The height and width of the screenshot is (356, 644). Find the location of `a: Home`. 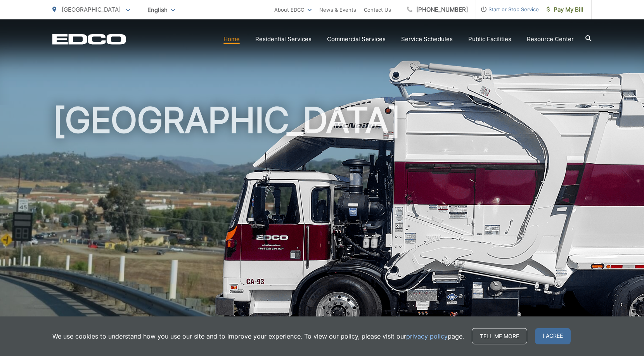

a: Home is located at coordinates (232, 39).